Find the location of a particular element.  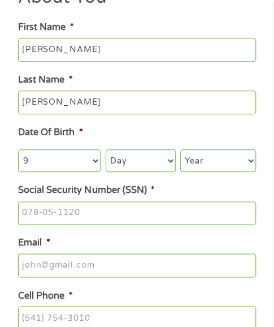

label: Date Of Birth is located at coordinates (50, 132).